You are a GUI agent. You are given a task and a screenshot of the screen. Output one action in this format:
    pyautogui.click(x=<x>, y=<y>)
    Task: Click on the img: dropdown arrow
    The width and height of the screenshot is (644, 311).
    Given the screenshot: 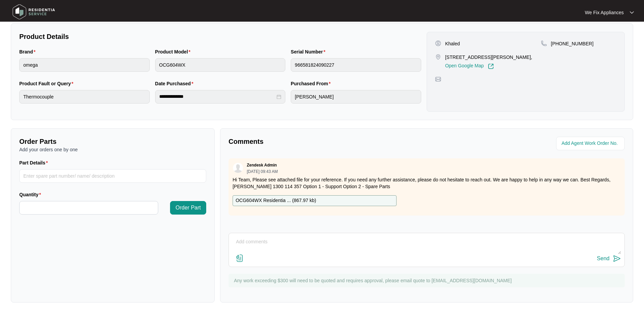 What is the action you would take?
    pyautogui.click(x=632, y=13)
    